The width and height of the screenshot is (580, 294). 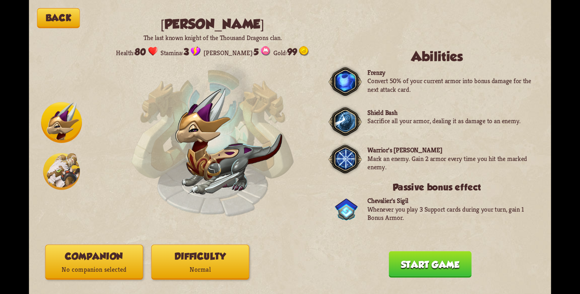 I want to click on div: Stamina:, so click(x=181, y=51).